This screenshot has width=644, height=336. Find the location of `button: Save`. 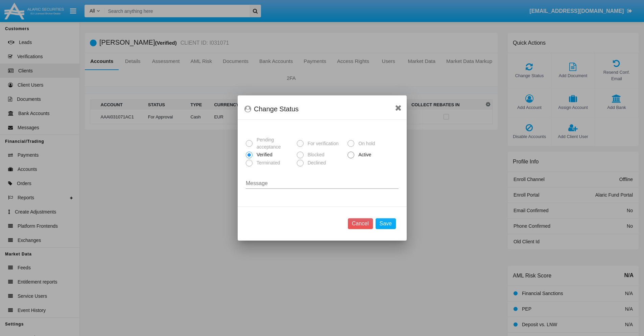

button: Save is located at coordinates (385, 224).